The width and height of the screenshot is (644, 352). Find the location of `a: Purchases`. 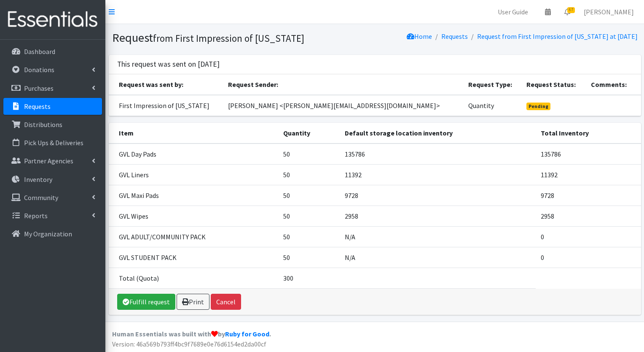

a: Purchases is located at coordinates (53, 88).